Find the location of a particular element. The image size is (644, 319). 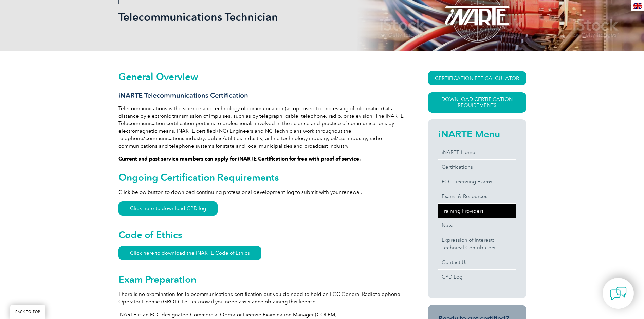

a: CERTIFICATION FEE CALCULATOR is located at coordinates (477, 78).